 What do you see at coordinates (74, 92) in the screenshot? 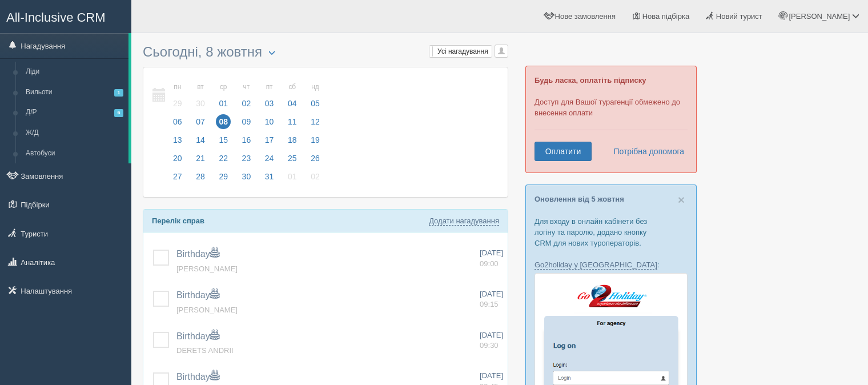
I see `a: Вильоти1` at bounding box center [74, 92].